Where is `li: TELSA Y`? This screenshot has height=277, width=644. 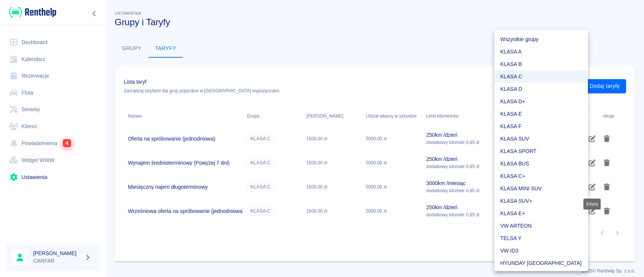
li: TELSA Y is located at coordinates (541, 238).